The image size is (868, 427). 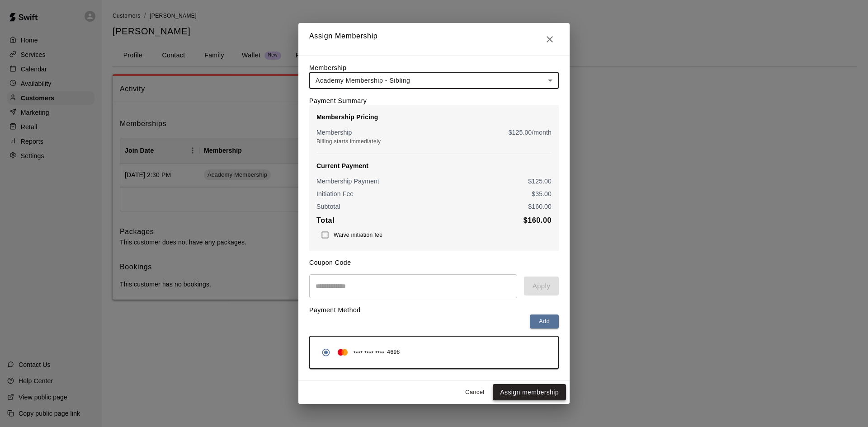 I want to click on button: Add, so click(x=544, y=321).